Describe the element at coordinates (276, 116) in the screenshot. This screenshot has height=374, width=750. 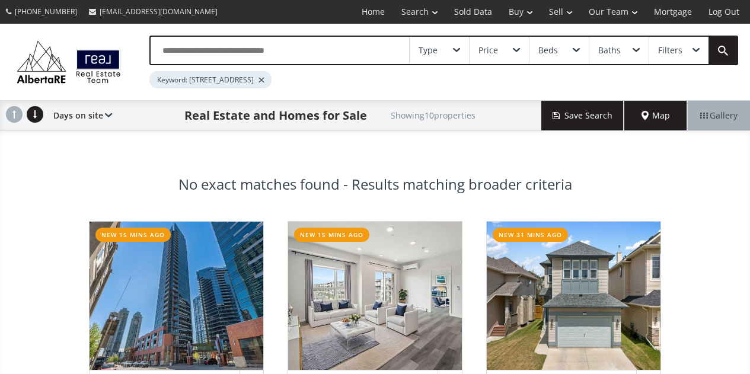
I see `h1: Real Estate and Homes for Sale` at that location.